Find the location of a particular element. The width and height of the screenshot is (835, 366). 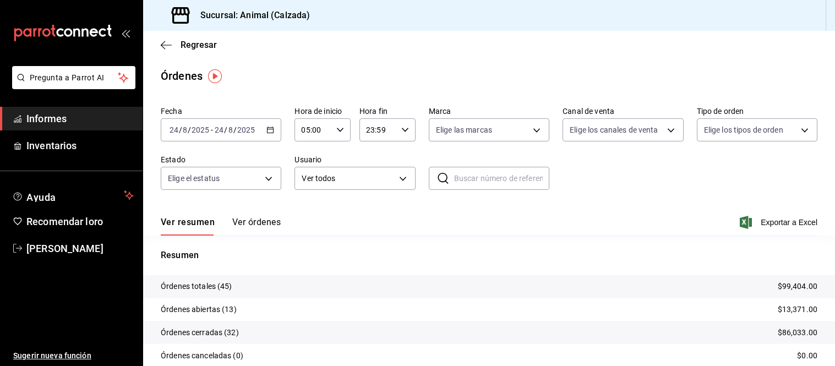

font: $13,371.00 is located at coordinates (798, 309).